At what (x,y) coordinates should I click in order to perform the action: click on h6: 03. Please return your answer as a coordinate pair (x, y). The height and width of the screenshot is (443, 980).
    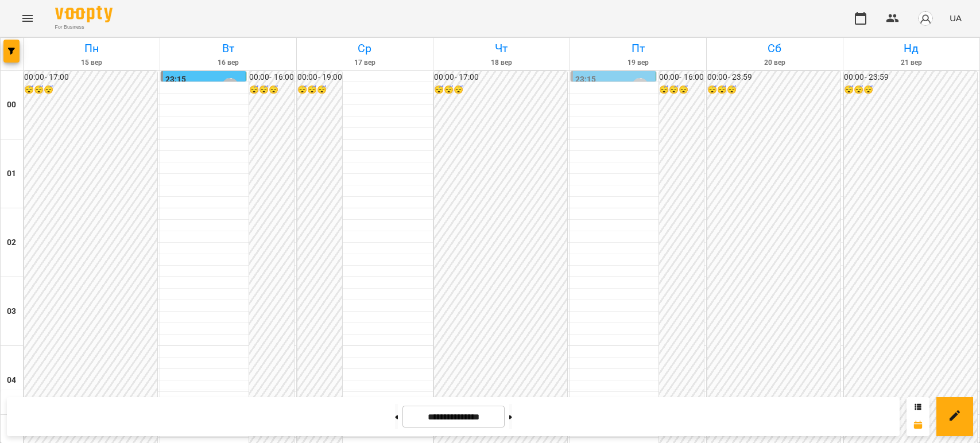
    Looking at the image, I should click on (11, 312).